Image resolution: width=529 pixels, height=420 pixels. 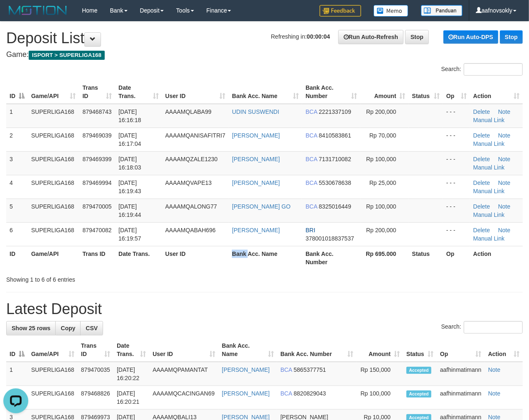 What do you see at coordinates (17, 258) in the screenshot?
I see `th: ID` at bounding box center [17, 258].